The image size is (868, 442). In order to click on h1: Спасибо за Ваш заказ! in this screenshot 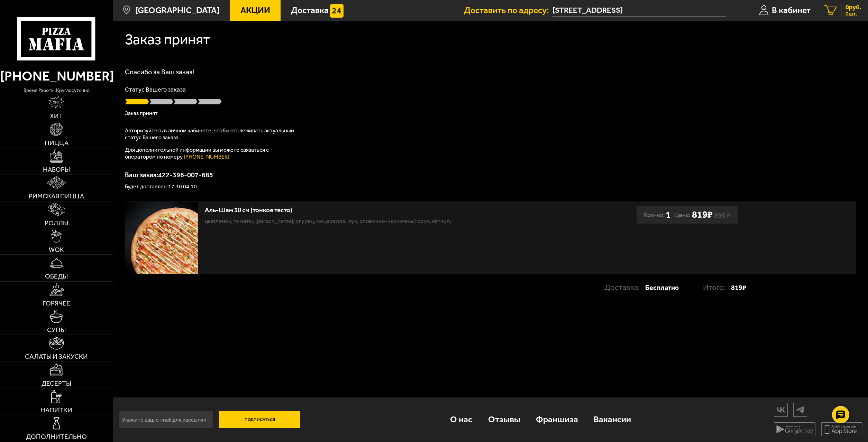, I will do `click(490, 72)`.